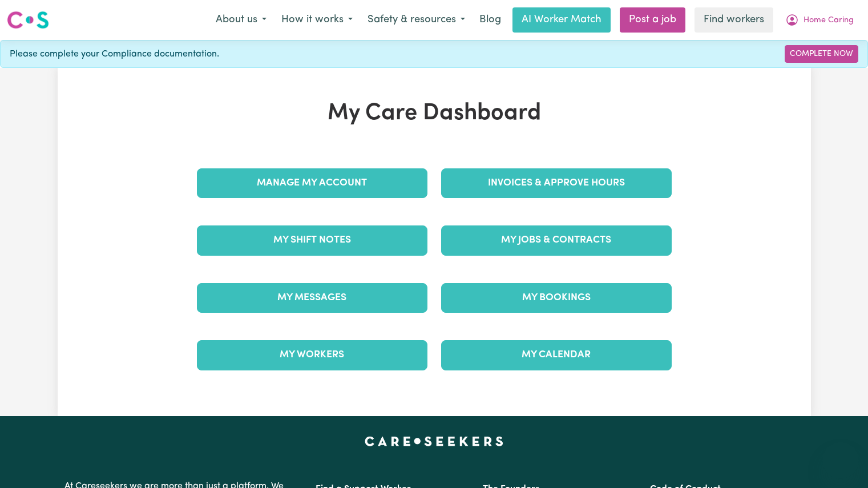  Describe the element at coordinates (317, 20) in the screenshot. I see `button: How it works` at that location.